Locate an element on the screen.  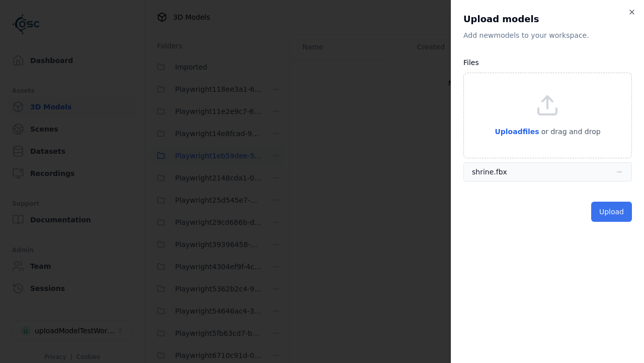
p: Add new model s to your workspace. is located at coordinates (548, 35).